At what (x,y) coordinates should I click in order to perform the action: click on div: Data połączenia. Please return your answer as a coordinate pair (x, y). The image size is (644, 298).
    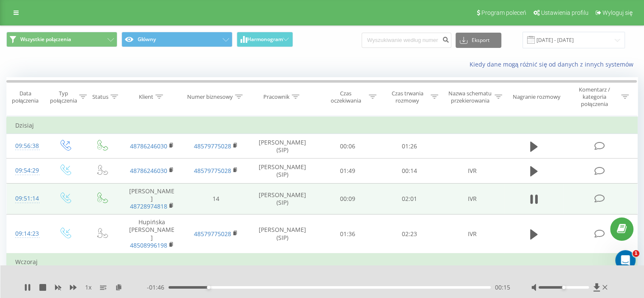
    Looking at the image, I should click on (25, 97).